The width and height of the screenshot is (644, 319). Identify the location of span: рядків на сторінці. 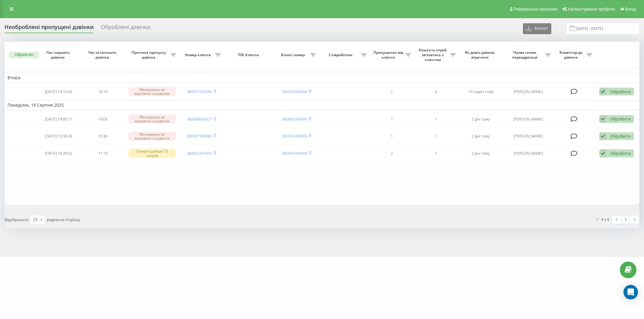
(64, 220).